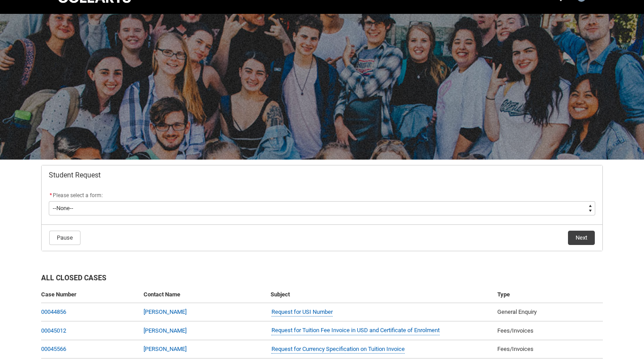  What do you see at coordinates (203, 295) in the screenshot?
I see `th: Contact Name` at bounding box center [203, 295].